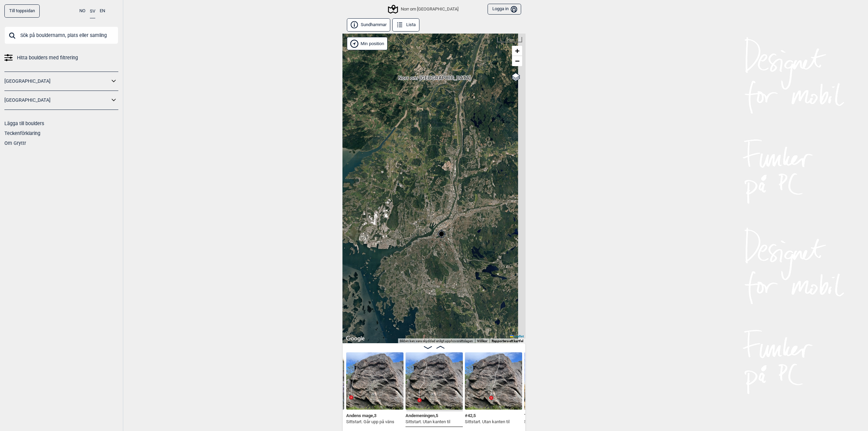  Describe the element at coordinates (436, 341) in the screenshot. I see `span: Bilden kan vara skyddad enligt upphovsrättslagen` at that location.